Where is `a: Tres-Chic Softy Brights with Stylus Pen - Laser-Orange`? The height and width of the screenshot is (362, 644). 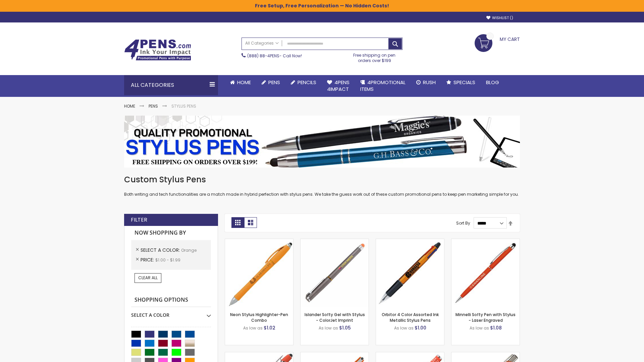
a: Tres-Chic Softy Brights with Stylus Pen - Laser-Orange is located at coordinates (485, 355).